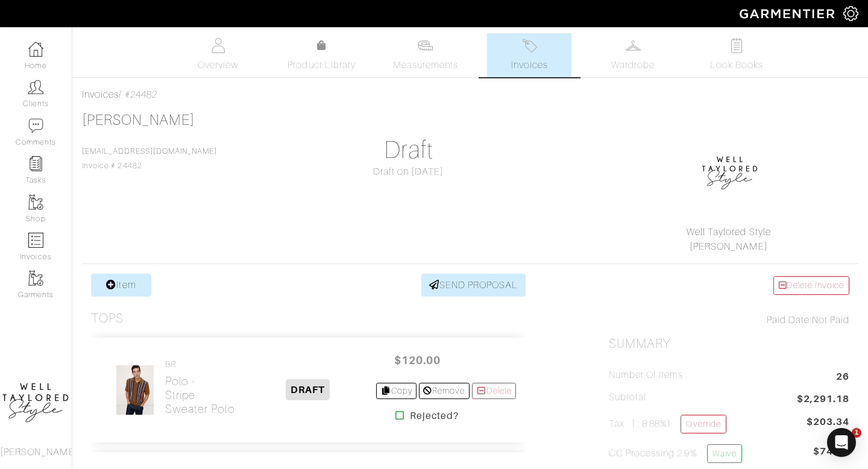 This screenshot has height=469, width=868. What do you see at coordinates (627, 397) in the screenshot?
I see `h5: Subtotal` at bounding box center [627, 397].